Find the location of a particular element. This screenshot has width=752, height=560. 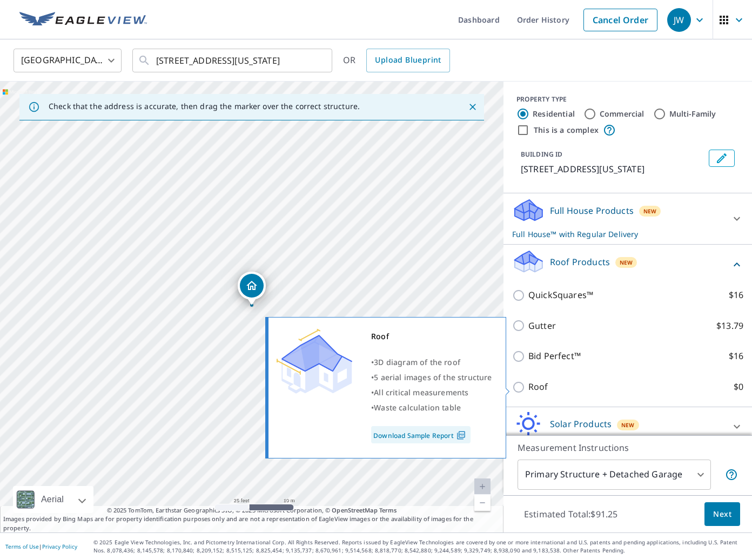

p: Roof Products is located at coordinates (580, 262).